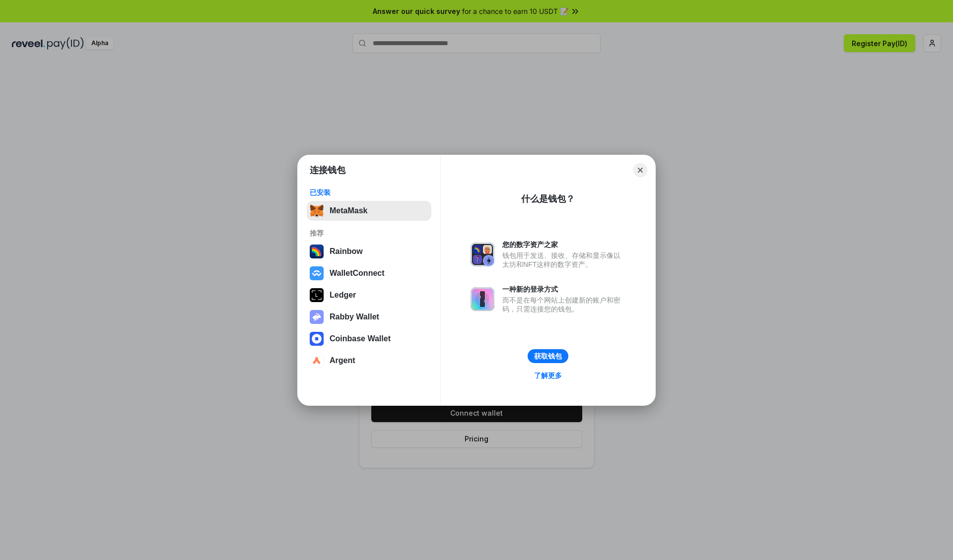 This screenshot has height=560, width=953. I want to click on div: 您的数字资产之家, so click(564, 245).